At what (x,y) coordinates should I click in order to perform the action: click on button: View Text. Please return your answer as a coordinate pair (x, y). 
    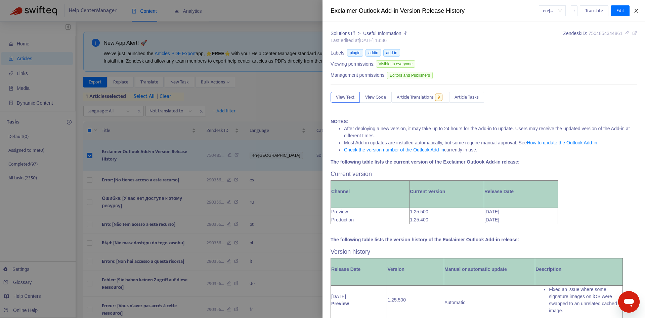
    Looking at the image, I should click on (345, 97).